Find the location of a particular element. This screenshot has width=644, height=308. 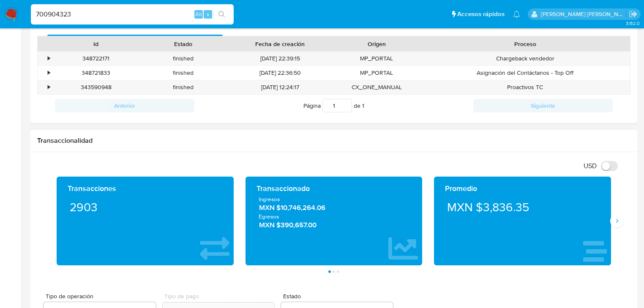

div: Id is located at coordinates (96, 44).